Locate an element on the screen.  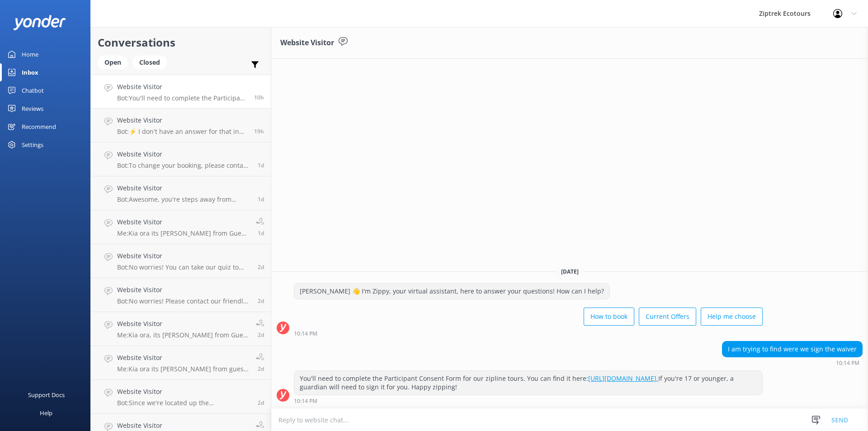
a: Website VisitorBot:You'll need to complete the Participant Consent Form for our zipline tours. Yo... is located at coordinates (181, 91).